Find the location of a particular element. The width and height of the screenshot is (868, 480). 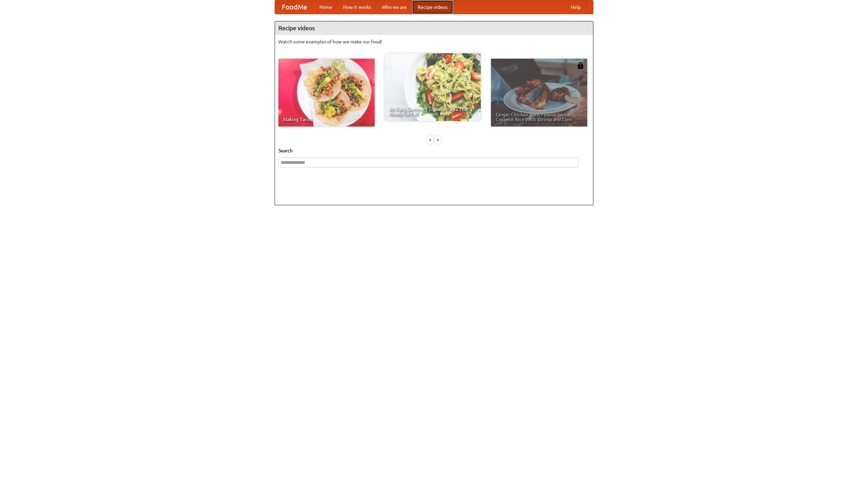

h4: Recipe videos is located at coordinates (434, 28).